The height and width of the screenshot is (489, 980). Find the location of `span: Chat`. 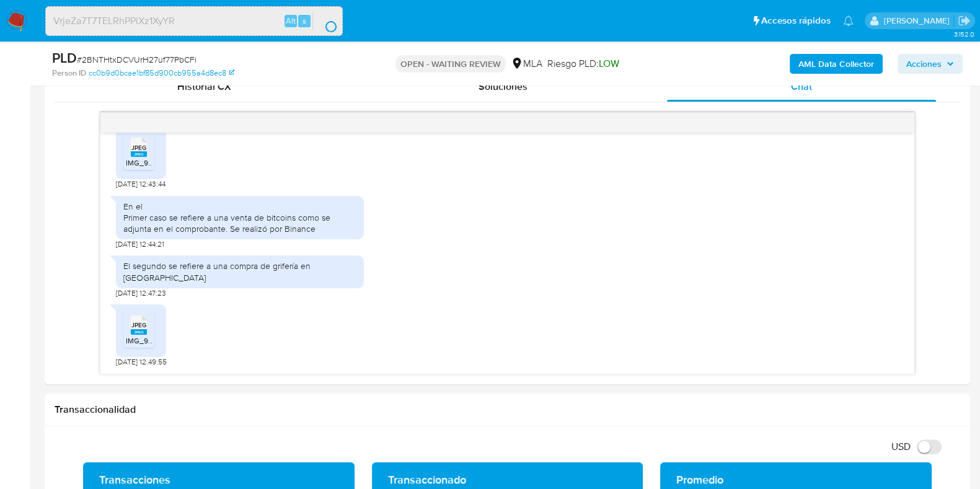

span: Chat is located at coordinates (802, 86).